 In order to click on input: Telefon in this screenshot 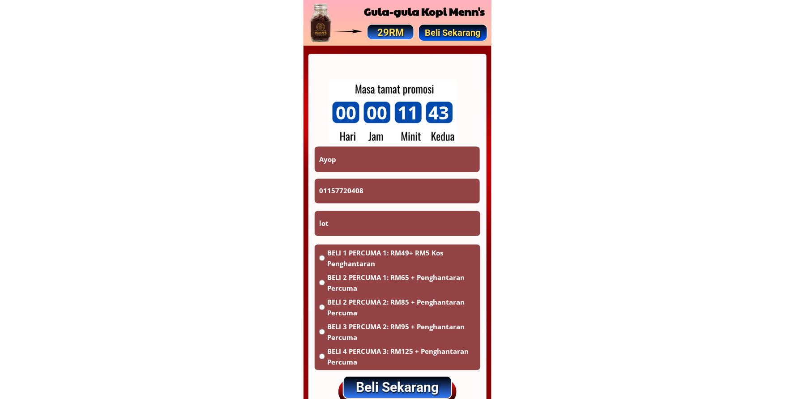, I will do `click(397, 192)`.